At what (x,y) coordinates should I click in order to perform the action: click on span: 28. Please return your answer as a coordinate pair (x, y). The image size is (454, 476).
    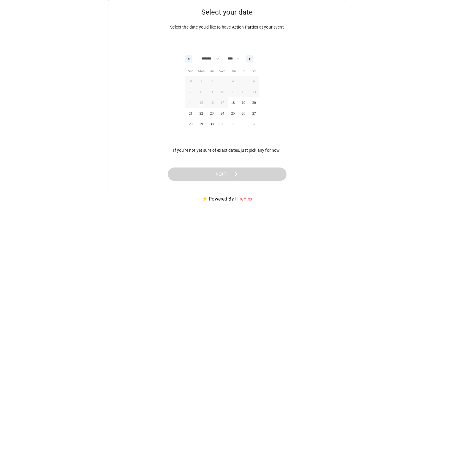
    Looking at the image, I should click on (191, 124).